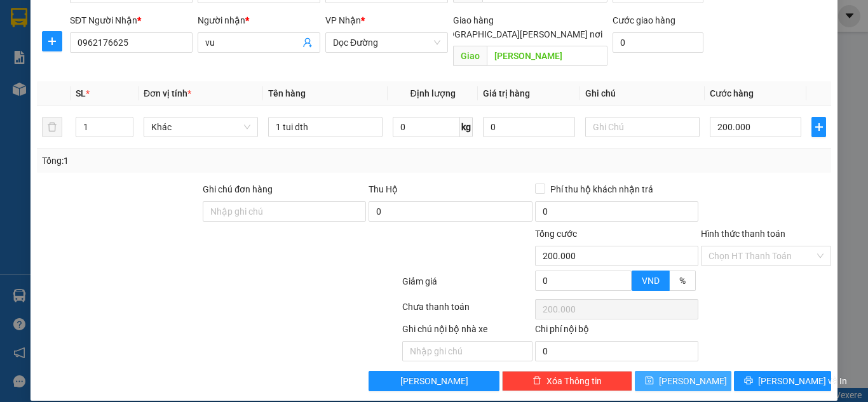 This screenshot has height=402, width=868. I want to click on span: Cước hàng, so click(731, 94).